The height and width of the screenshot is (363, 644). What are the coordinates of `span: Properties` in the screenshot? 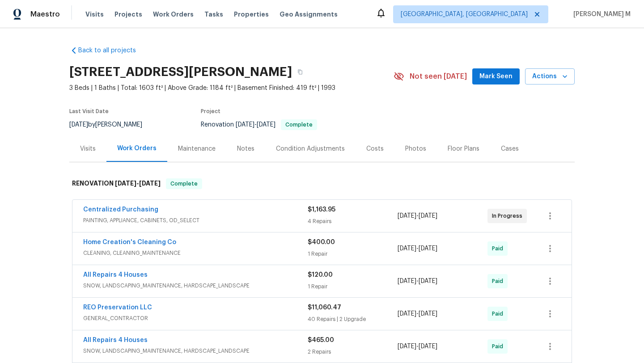 It's located at (251, 14).